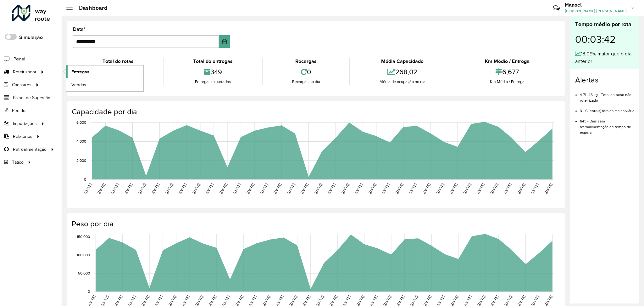  What do you see at coordinates (83, 255) in the screenshot?
I see `text: 100,000` at bounding box center [83, 255].